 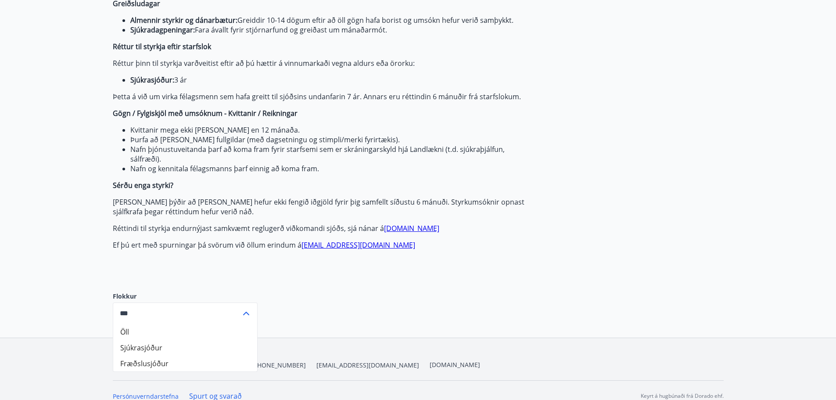 I want to click on li: Fræðslusjóður, so click(x=185, y=363).